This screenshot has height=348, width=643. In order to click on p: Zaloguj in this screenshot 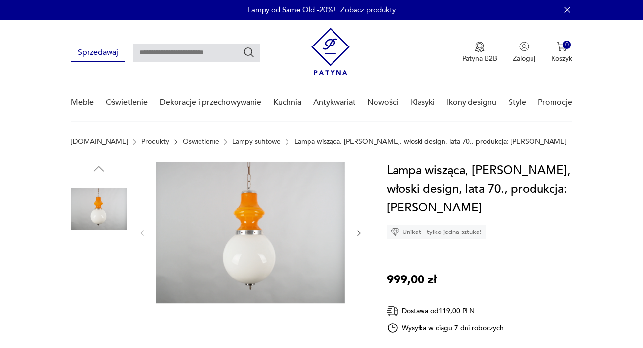, I will do `click(525, 58)`.